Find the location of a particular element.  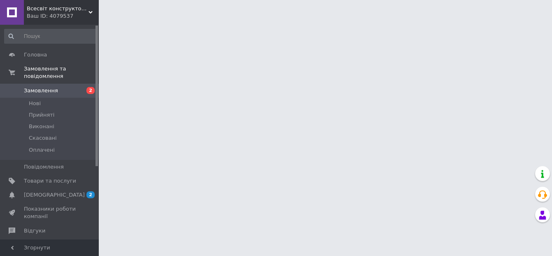

span: Показники роботи компанії is located at coordinates (50, 212).